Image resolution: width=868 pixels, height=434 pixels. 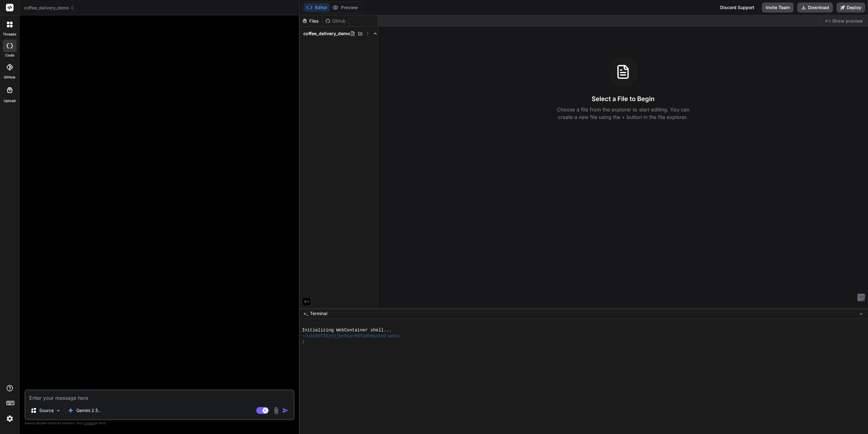 I want to click on h3: Select a File to Begin, so click(x=623, y=99).